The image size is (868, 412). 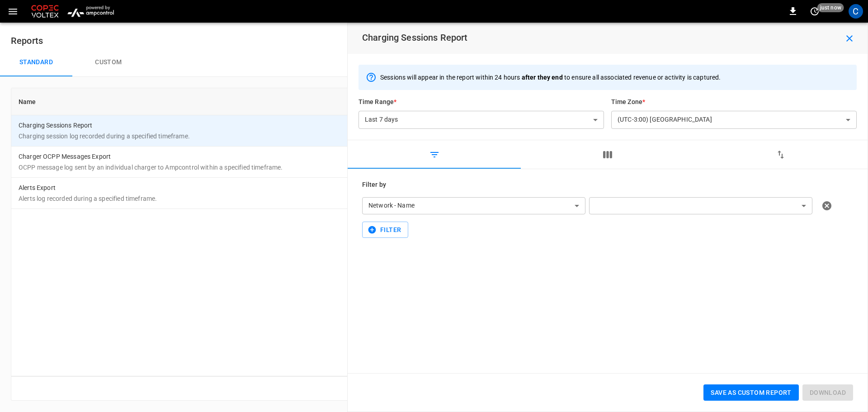 I want to click on h6: Time Zone, so click(x=733, y=102).